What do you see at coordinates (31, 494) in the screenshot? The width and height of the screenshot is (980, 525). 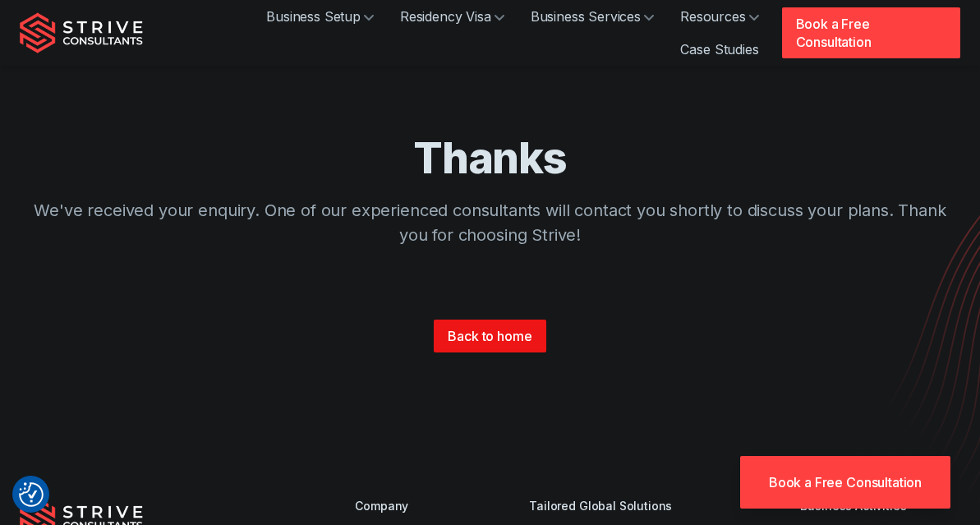 I see `img: Revisit consent button` at bounding box center [31, 494].